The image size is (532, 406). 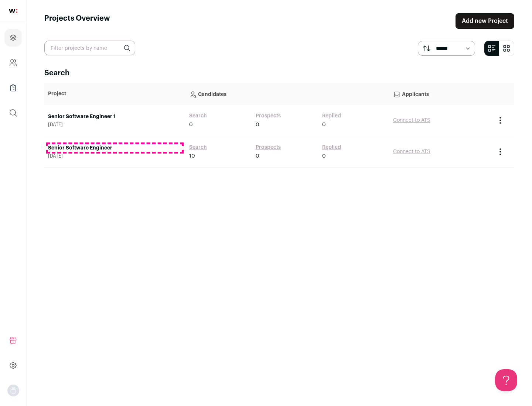 What do you see at coordinates (13, 391) in the screenshot?
I see `button: Open dropdown` at bounding box center [13, 391].